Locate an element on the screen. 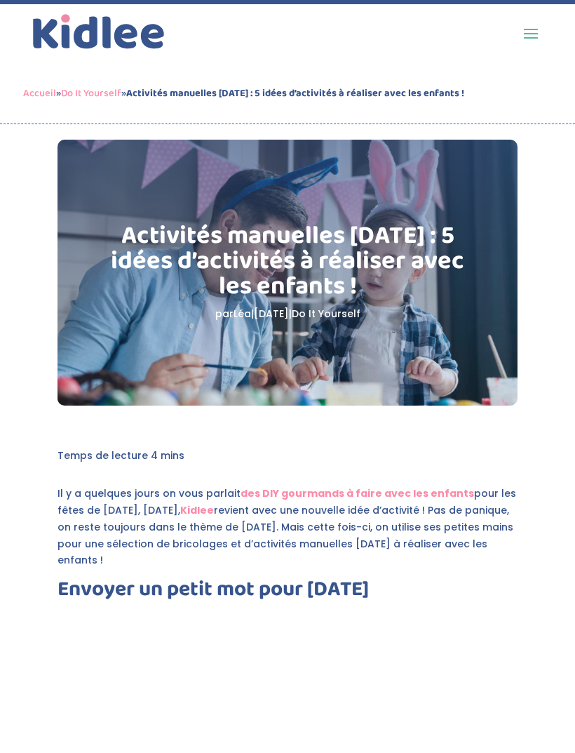  p: par | | is located at coordinates (287, 314).